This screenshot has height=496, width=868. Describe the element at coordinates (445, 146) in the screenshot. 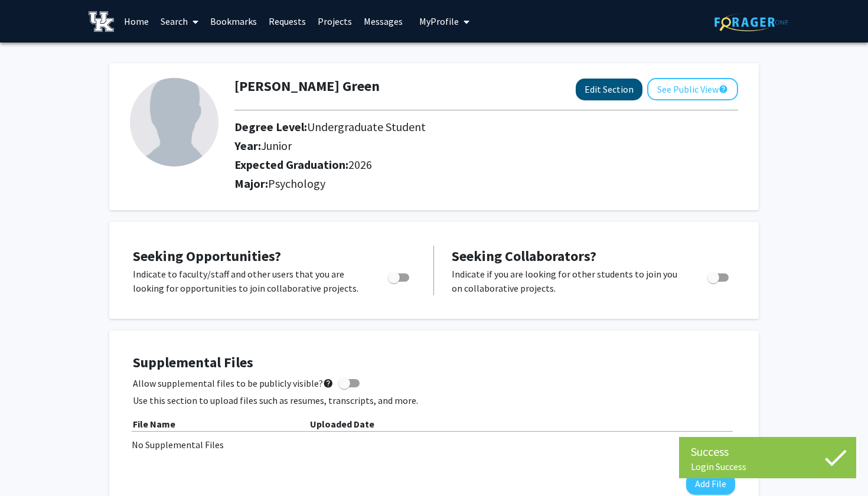

I see `h2: Year:` at that location.